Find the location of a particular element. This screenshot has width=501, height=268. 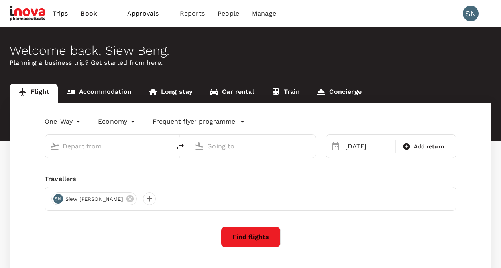

input: Going to is located at coordinates (252, 146).